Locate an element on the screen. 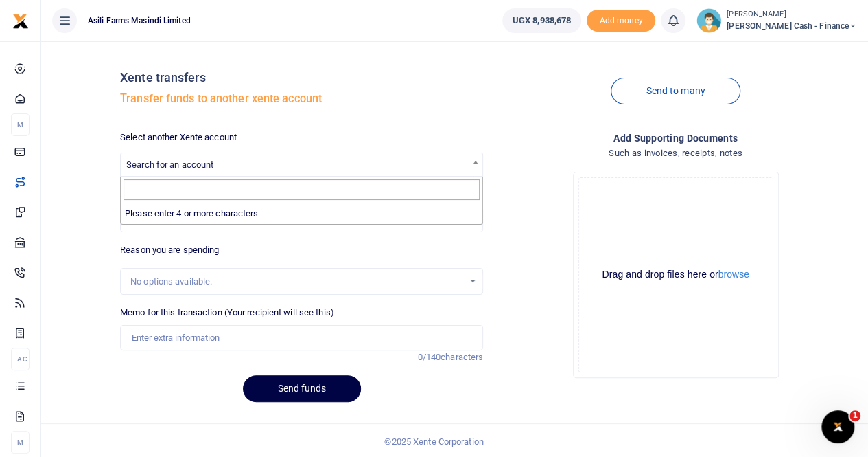 The image size is (868, 457). h4: Such as invoices, receipts, notes is located at coordinates (676, 153).